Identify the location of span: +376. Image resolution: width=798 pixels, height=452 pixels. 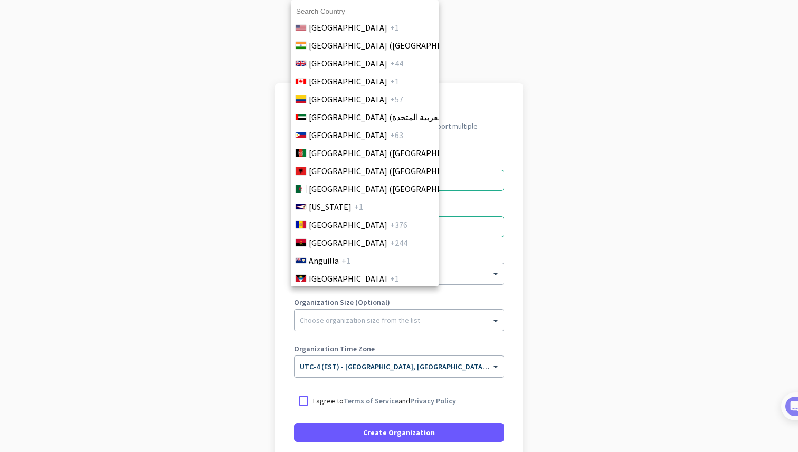
(398, 225).